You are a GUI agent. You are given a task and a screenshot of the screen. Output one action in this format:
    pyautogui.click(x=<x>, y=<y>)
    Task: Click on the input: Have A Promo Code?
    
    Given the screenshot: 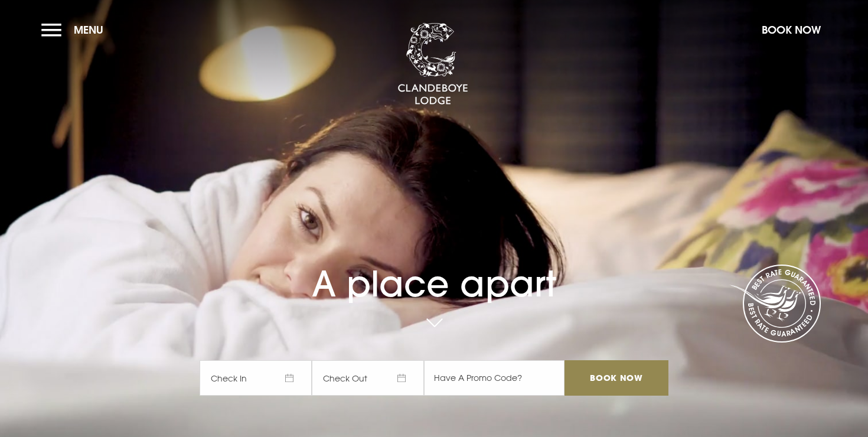 What is the action you would take?
    pyautogui.click(x=495, y=378)
    